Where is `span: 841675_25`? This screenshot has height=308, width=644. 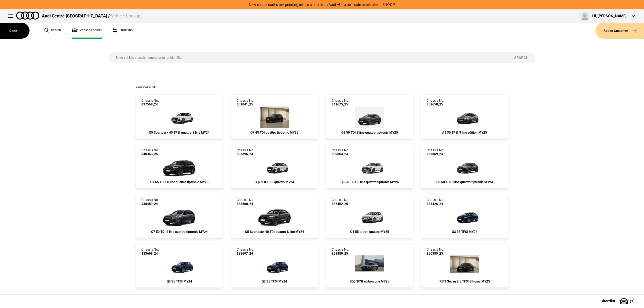
span: 841675_25 is located at coordinates (340, 104).